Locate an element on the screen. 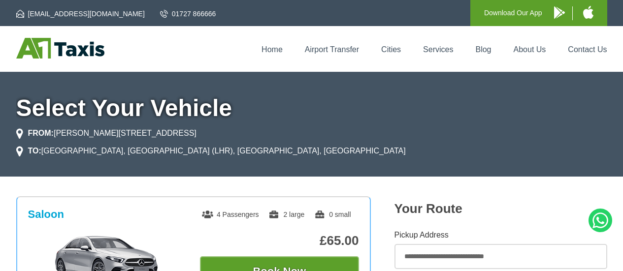 Image resolution: width=623 pixels, height=271 pixels. p: Download Our App is located at coordinates (513, 13).